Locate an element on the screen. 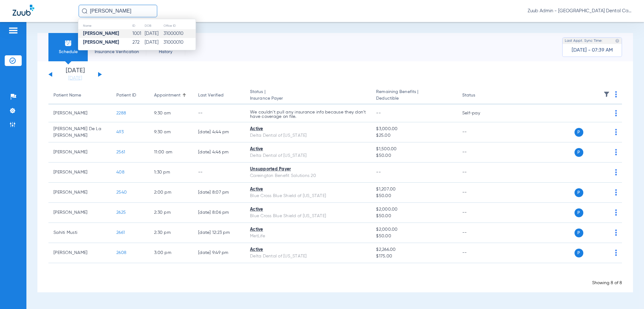 This screenshot has height=309, width=644. span: 2288 is located at coordinates (121, 113).